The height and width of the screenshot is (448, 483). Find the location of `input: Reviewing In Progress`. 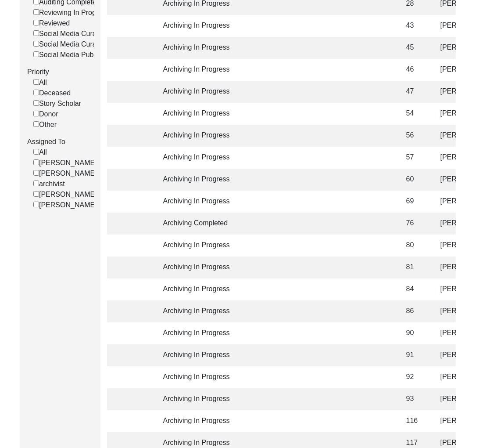

input: Reviewing In Progress is located at coordinates (36, 12).